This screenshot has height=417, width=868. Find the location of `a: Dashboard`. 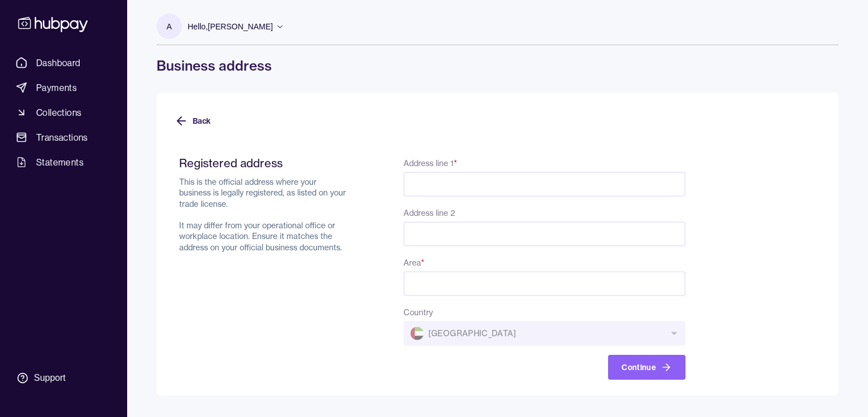

a: Dashboard is located at coordinates (64, 63).